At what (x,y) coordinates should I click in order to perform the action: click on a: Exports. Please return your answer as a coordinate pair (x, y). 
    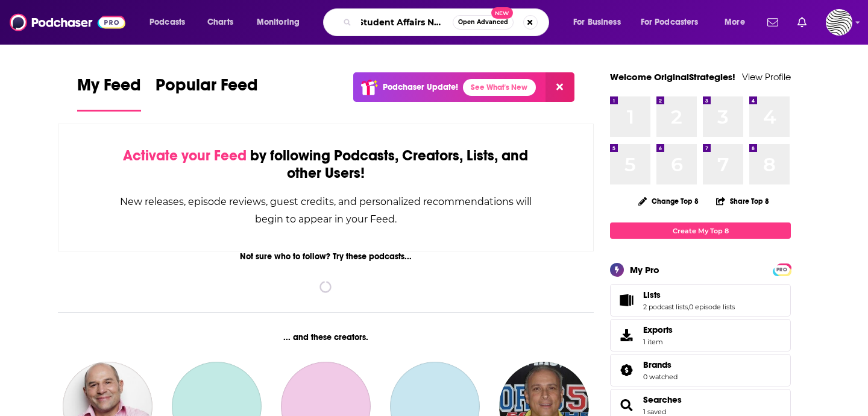
    Looking at the image, I should click on (701, 336).